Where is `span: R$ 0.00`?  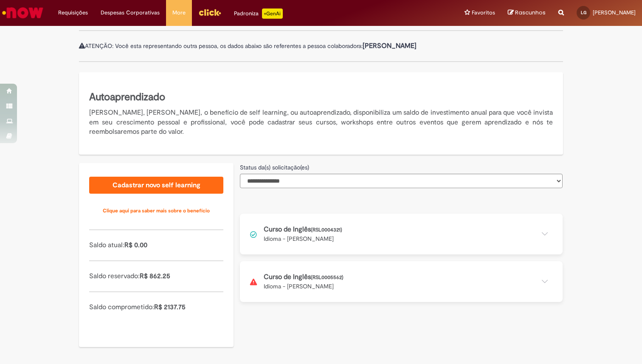
span: R$ 0.00 is located at coordinates (136, 245).